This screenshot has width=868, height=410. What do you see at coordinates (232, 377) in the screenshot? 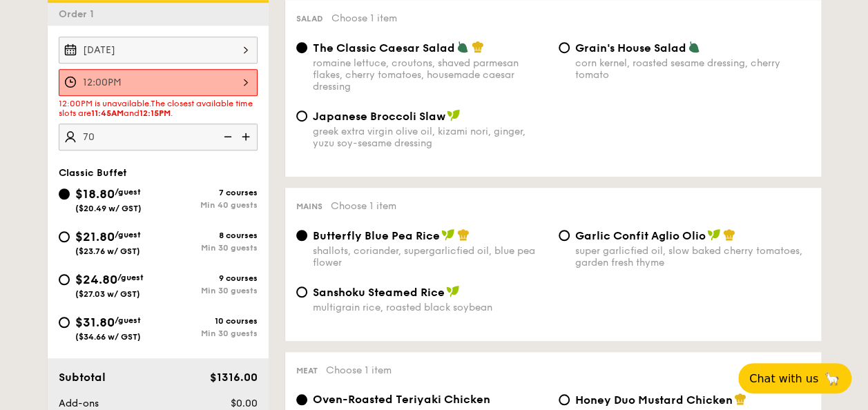
I see `span: $1316.00` at bounding box center [232, 377].